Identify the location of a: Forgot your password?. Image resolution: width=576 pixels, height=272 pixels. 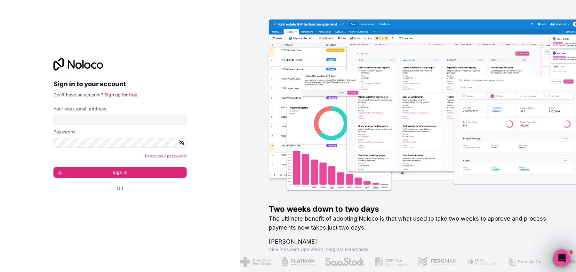
(166, 156).